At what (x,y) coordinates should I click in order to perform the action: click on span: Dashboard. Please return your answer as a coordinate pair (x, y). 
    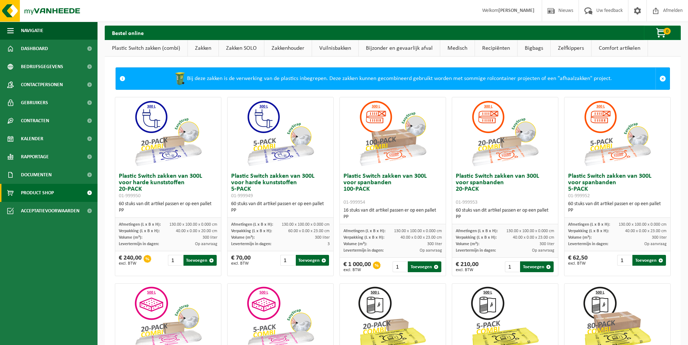
    Looking at the image, I should click on (34, 49).